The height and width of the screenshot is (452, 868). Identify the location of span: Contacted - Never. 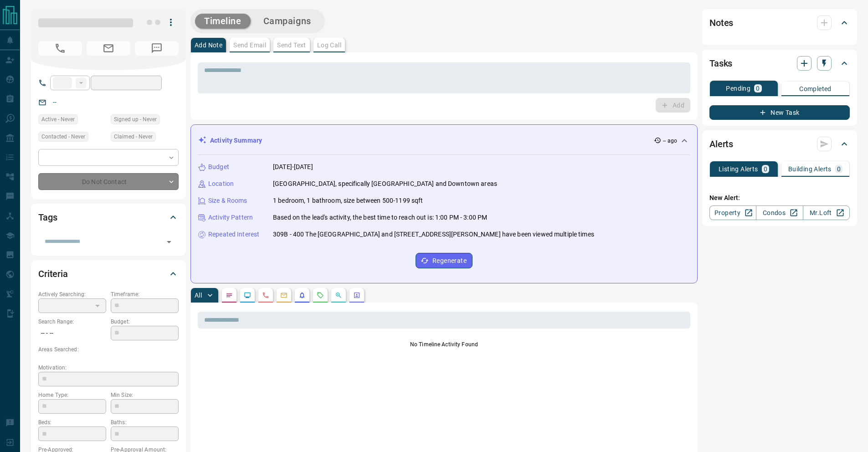
(63, 137).